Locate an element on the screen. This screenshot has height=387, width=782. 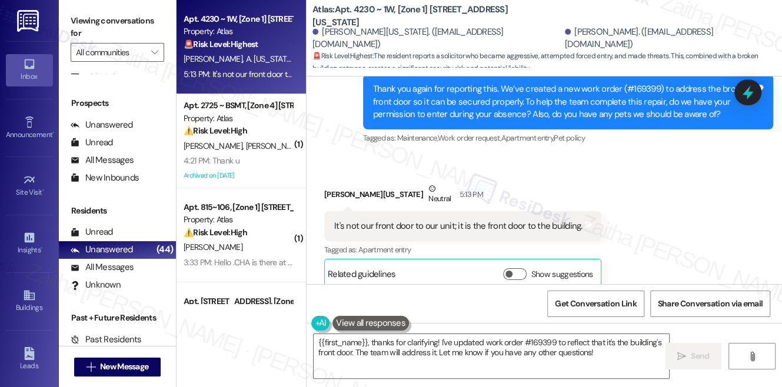
span: Get Conversation Link is located at coordinates (596, 304).